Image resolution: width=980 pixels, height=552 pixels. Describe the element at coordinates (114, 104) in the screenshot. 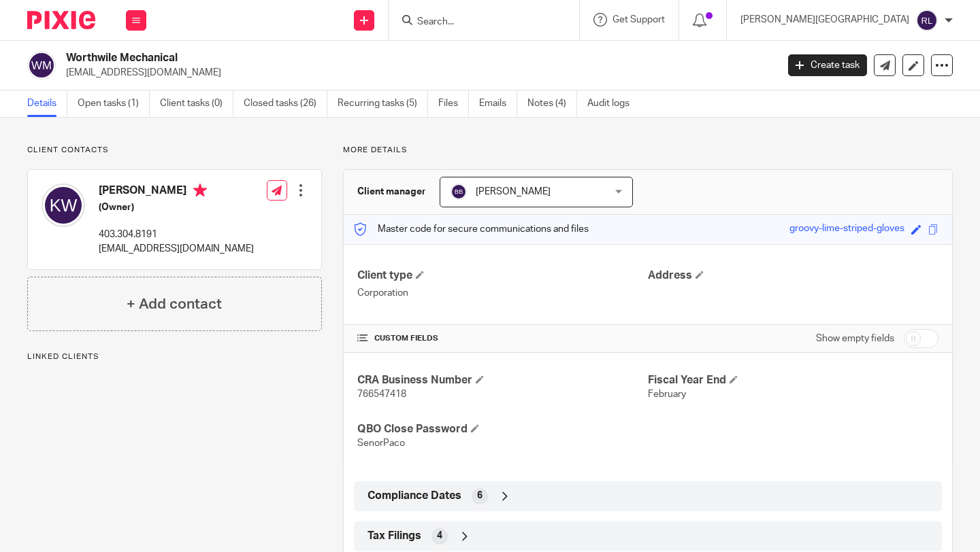

I see `a: Open tasks (1)` at that location.